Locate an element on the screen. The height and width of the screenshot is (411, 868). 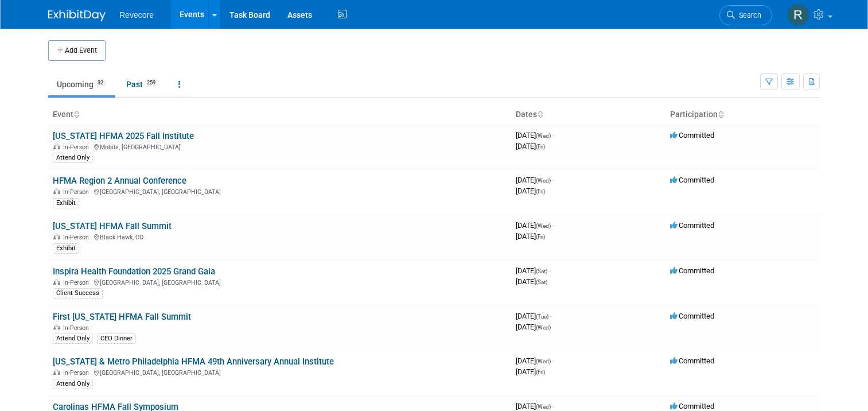
span: 259 is located at coordinates (151, 83).